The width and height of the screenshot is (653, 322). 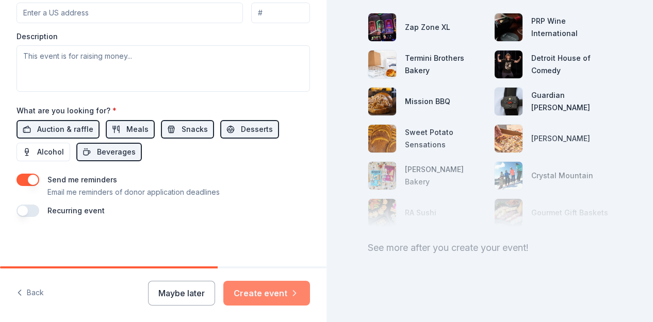 What do you see at coordinates (37, 37) in the screenshot?
I see `label: Description` at bounding box center [37, 37].